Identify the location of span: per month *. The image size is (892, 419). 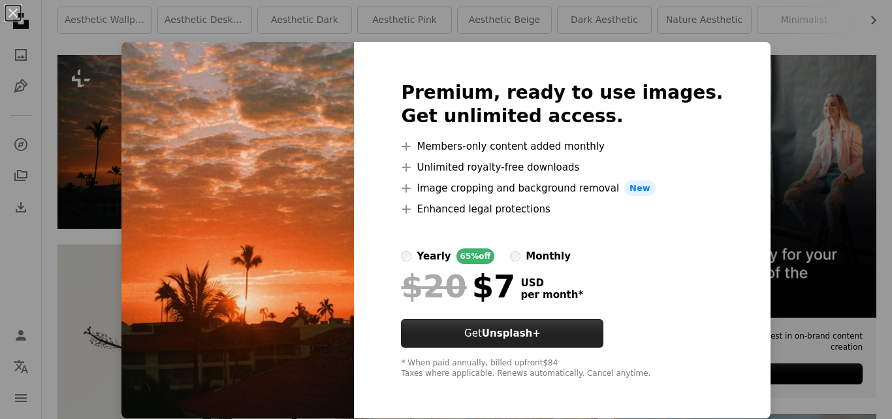
(552, 295).